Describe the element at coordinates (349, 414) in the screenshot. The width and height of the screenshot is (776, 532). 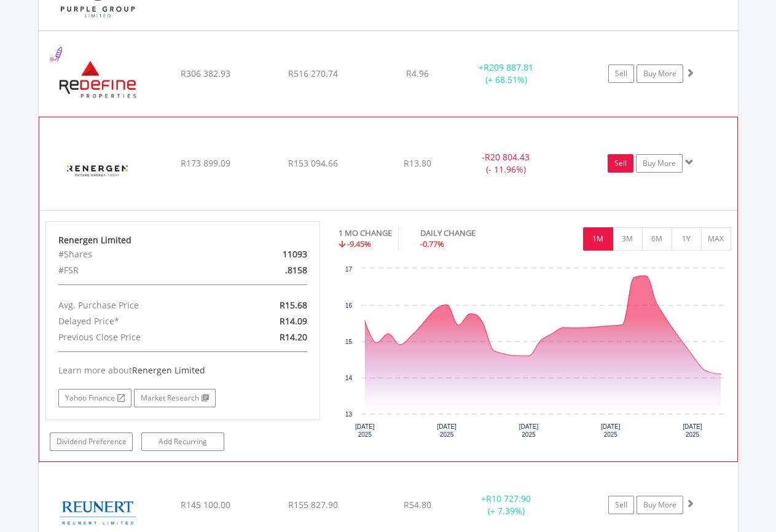
I see `text: 13` at that location.